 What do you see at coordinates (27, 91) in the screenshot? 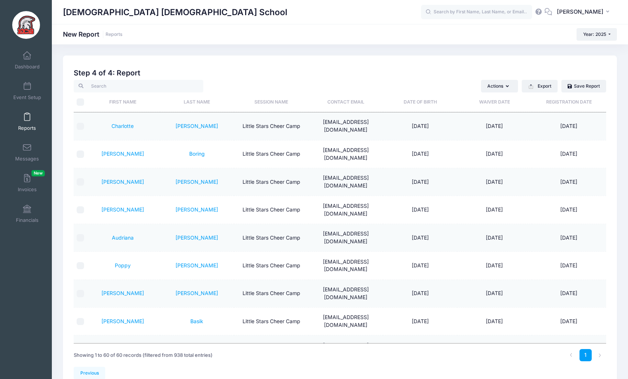
I see `a: Event Setup` at bounding box center [27, 91].